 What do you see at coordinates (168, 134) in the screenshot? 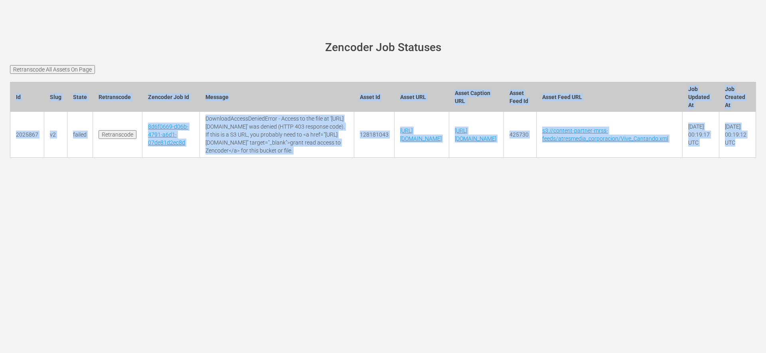
I see `a: 8d6f0669-d06b-4791-a6d1-07de81d2ec8d` at bounding box center [168, 134].